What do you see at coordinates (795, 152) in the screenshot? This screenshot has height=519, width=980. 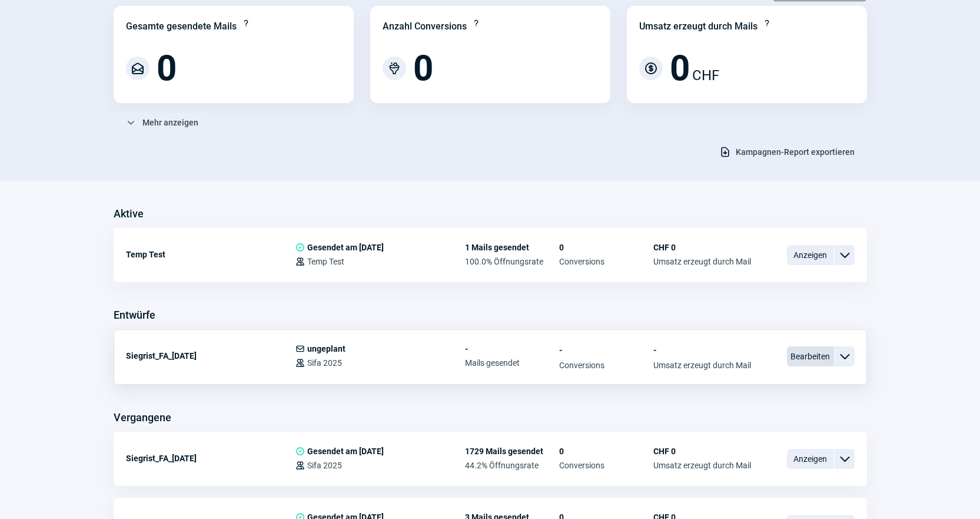 I see `span: Kampagnen-Report exportieren` at bounding box center [795, 152].